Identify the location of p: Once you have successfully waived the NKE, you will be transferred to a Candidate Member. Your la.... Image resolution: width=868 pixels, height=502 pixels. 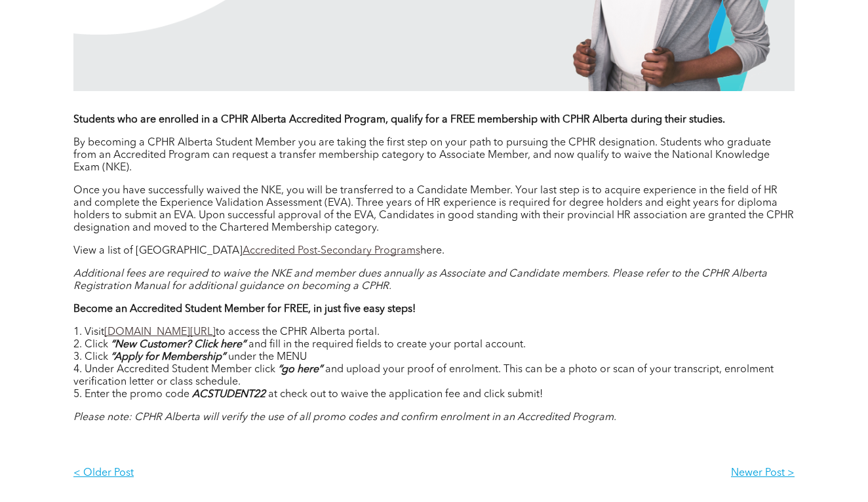
(434, 210).